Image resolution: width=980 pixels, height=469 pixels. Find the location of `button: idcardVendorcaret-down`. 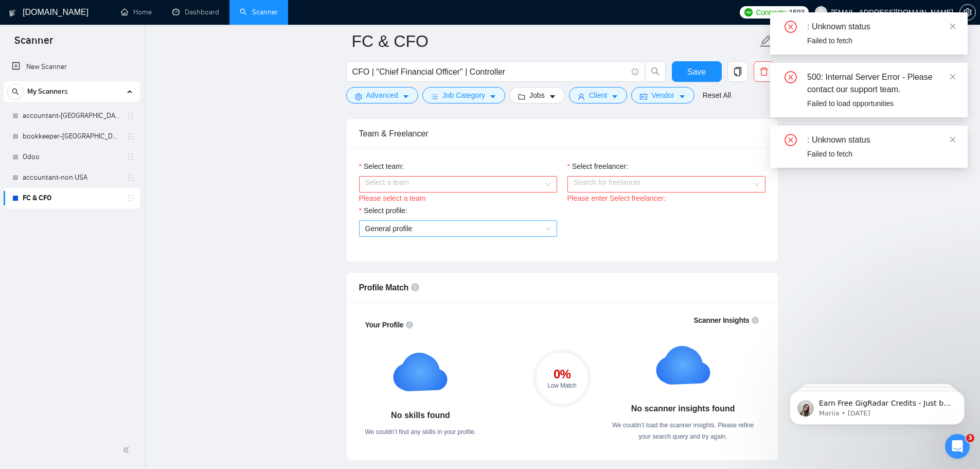

button: idcardVendorcaret-down is located at coordinates (662, 96).